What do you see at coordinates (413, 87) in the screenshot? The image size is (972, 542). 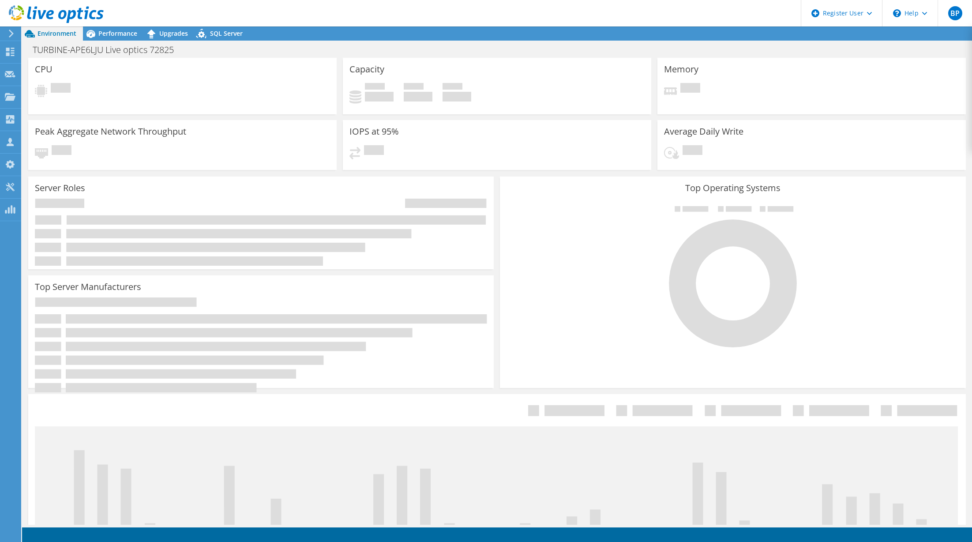 I see `span: Free` at bounding box center [413, 87].